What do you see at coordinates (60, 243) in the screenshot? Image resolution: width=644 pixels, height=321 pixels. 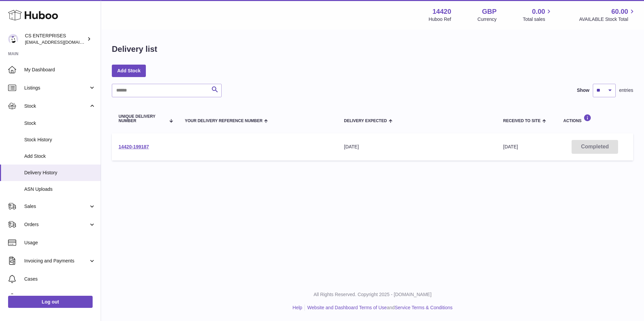 I see `span: Usage` at bounding box center [60, 243].